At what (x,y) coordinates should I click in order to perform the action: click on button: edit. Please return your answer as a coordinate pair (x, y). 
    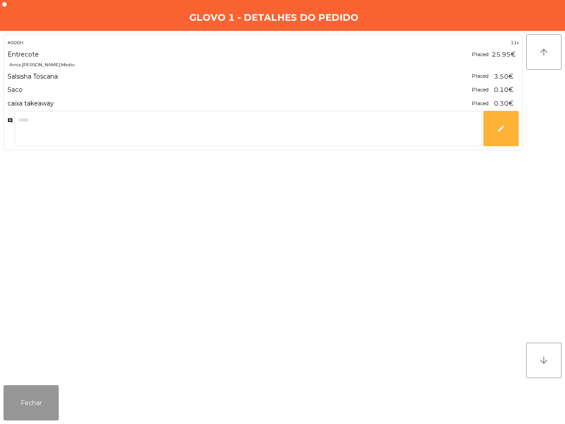
    Looking at the image, I should click on (501, 128).